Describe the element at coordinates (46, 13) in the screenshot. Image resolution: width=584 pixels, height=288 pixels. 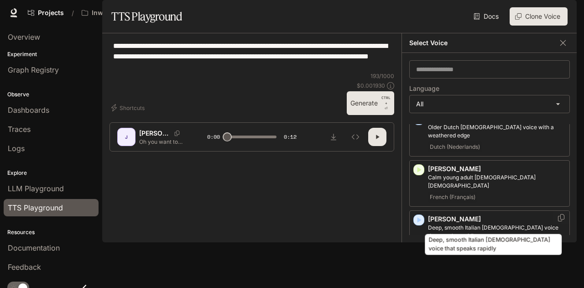
I see `a: Go to projects` at that location.